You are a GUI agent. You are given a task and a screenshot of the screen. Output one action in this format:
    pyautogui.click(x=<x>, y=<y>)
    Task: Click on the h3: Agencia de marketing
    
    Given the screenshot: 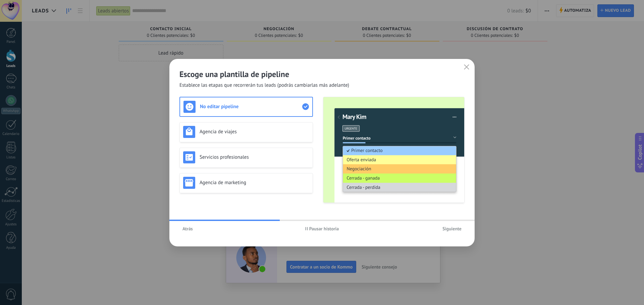 What is the action you would take?
    pyautogui.click(x=254, y=183)
    